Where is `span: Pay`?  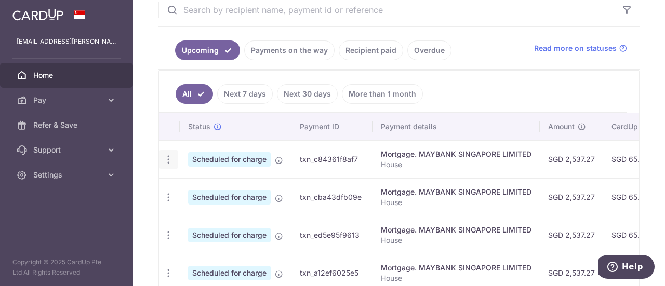 span: Pay is located at coordinates (67, 100).